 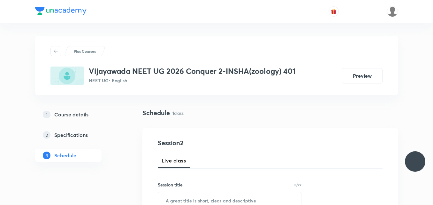 I want to click on a: Company Logo, so click(x=61, y=11).